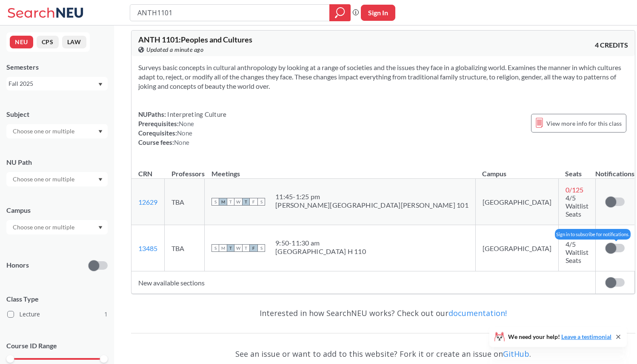 The width and height of the screenshot is (637, 364). I want to click on div: 11:45 - 1:25 pm, so click(372, 197).